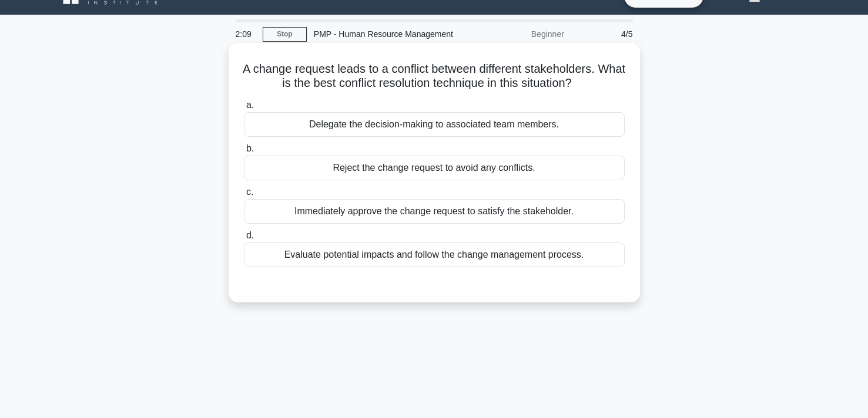 This screenshot has width=868, height=418. What do you see at coordinates (435, 168) in the screenshot?
I see `div: Reject the change request to avoid any conflicts.` at bounding box center [435, 168].